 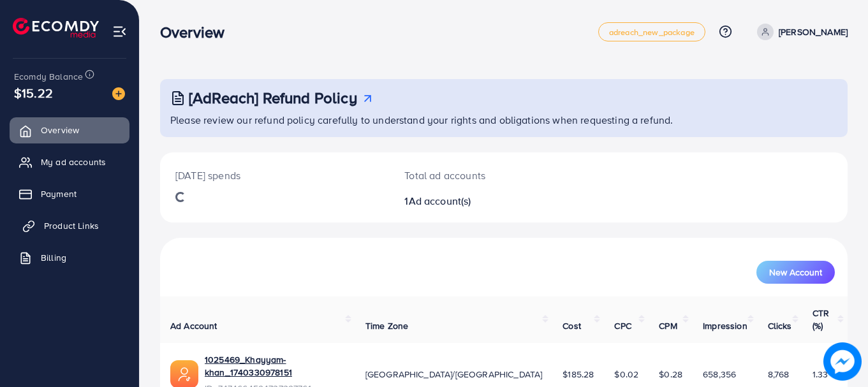 I want to click on span: CPC, so click(x=622, y=326).